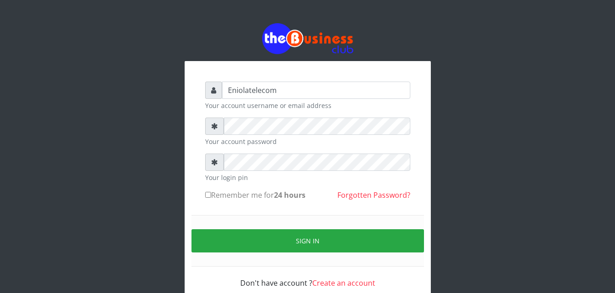 This screenshot has width=615, height=293. I want to click on small: Your account password, so click(308, 141).